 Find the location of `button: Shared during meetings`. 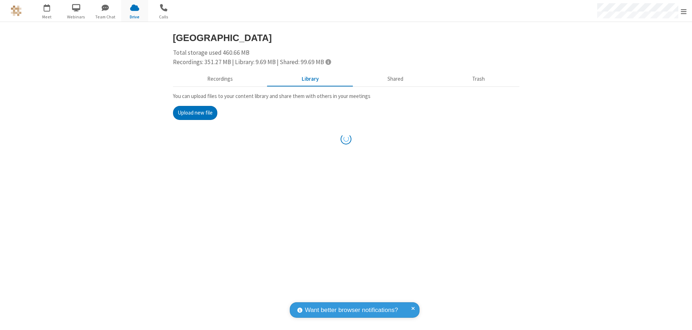

button: Shared during meetings is located at coordinates (395, 79).